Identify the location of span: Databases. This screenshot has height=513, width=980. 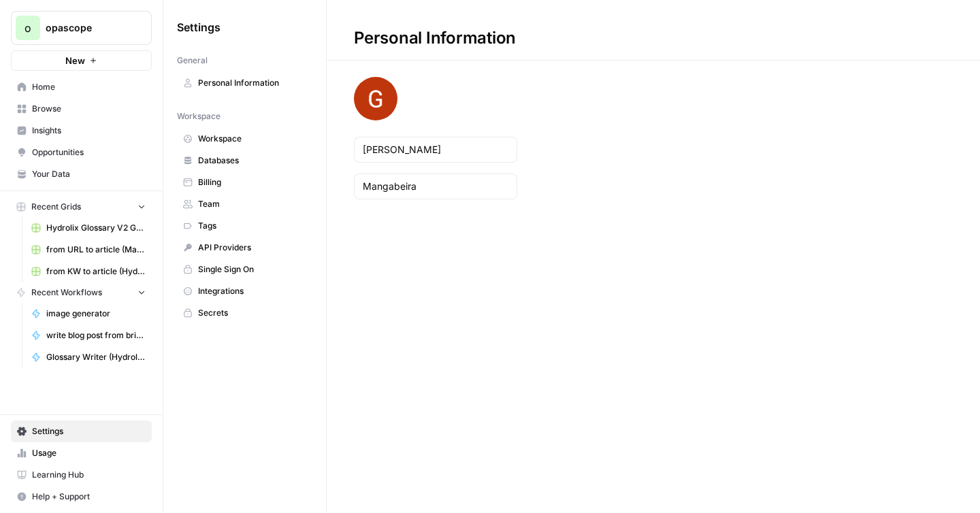
(251, 161).